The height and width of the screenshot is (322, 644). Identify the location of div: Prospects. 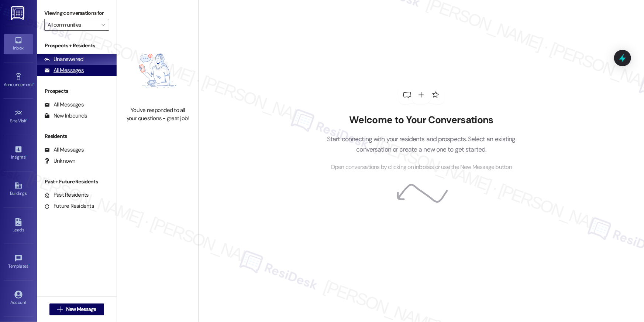
(76, 91).